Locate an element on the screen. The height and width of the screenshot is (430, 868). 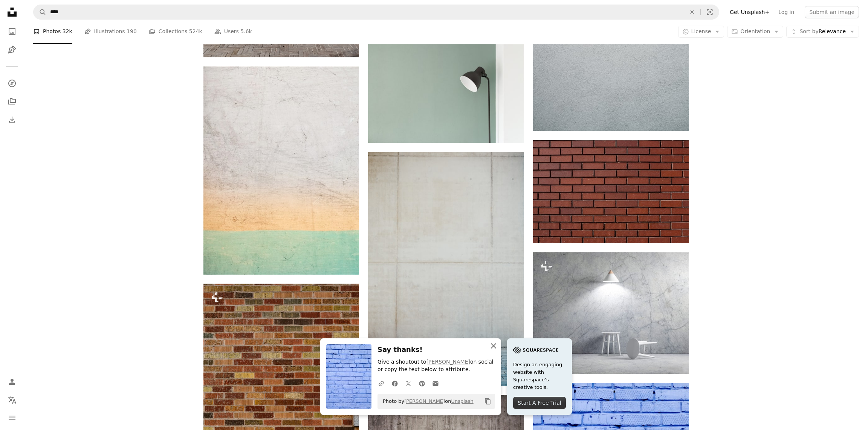
span: 190 is located at coordinates (131, 32).